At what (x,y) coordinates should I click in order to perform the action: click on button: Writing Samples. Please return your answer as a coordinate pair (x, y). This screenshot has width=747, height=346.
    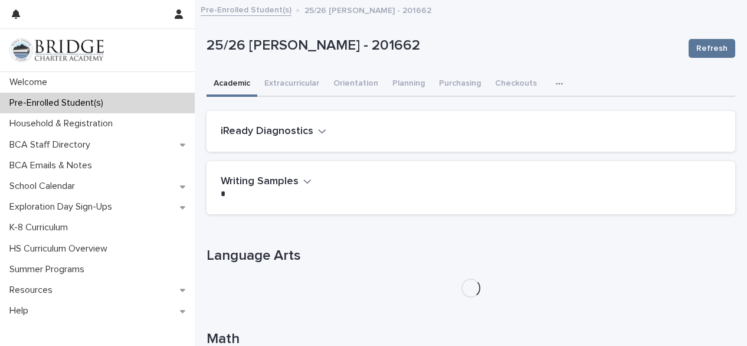
    Looking at the image, I should click on (266, 182).